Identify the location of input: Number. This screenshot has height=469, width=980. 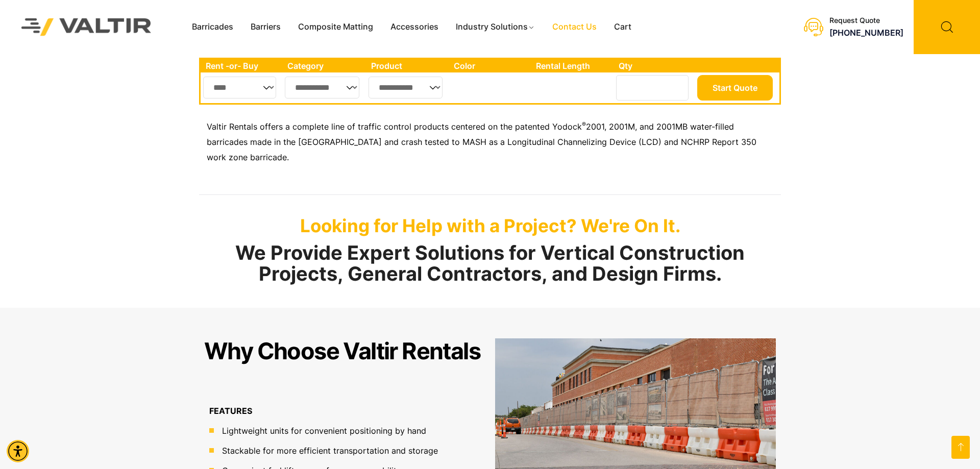
(652, 87).